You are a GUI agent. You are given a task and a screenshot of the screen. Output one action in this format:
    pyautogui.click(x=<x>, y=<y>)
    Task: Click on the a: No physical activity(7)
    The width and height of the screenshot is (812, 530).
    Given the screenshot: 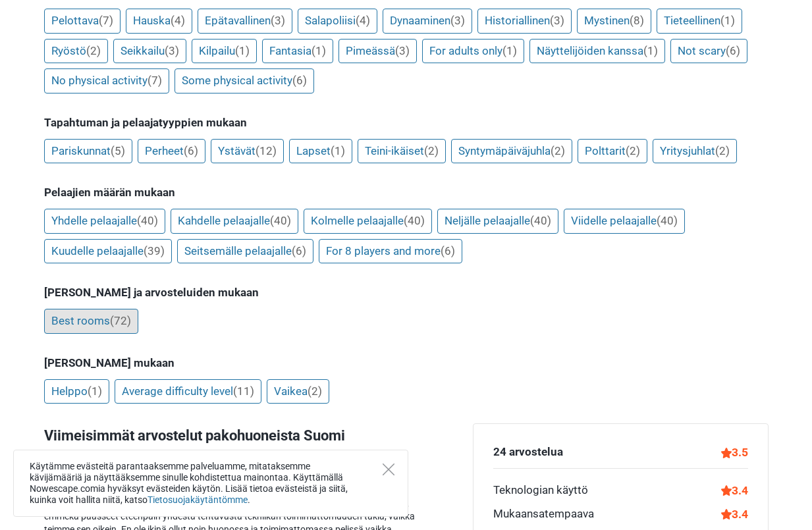 What is the action you would take?
    pyautogui.click(x=106, y=81)
    